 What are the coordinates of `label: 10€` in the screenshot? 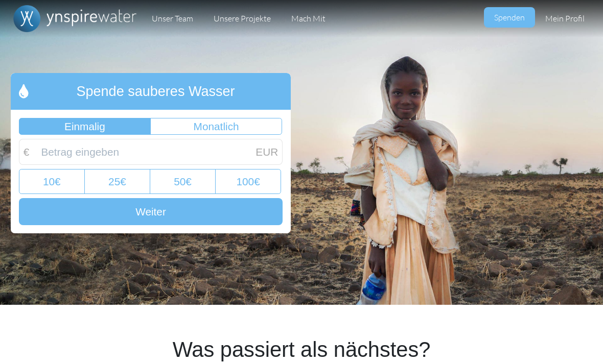 It's located at (52, 181).